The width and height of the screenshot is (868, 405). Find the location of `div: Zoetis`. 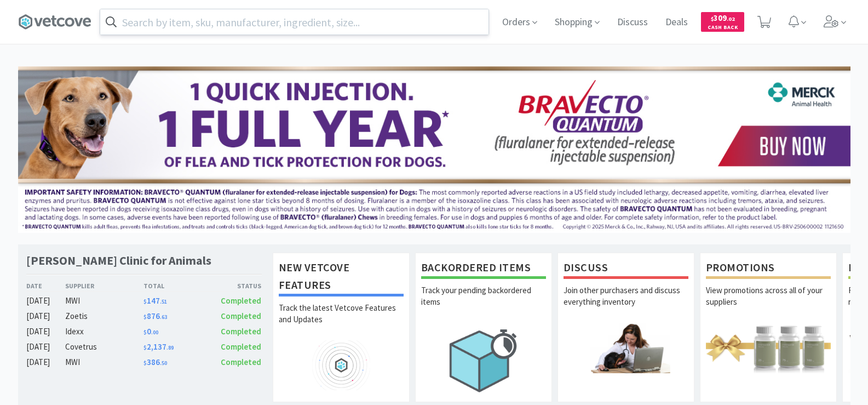

div: Zoetis is located at coordinates (104, 316).